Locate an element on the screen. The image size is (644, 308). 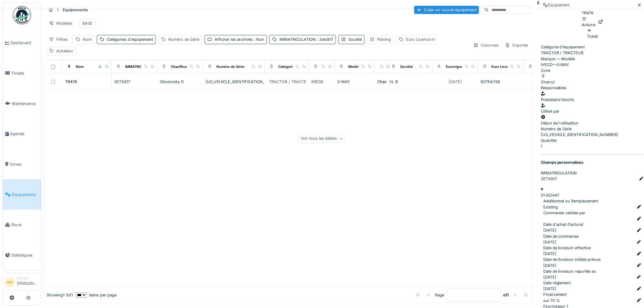
span: Statistiques is located at coordinates (25, 255).